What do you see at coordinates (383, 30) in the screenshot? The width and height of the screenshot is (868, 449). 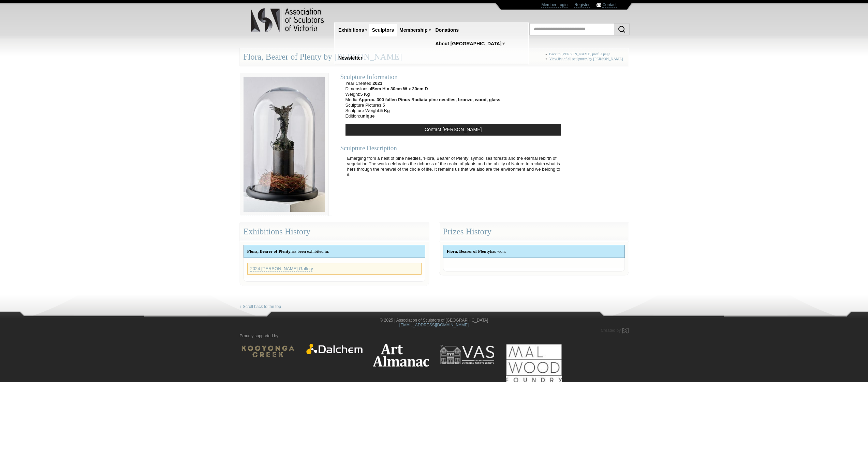 I see `a: Sculptors` at bounding box center [383, 30].